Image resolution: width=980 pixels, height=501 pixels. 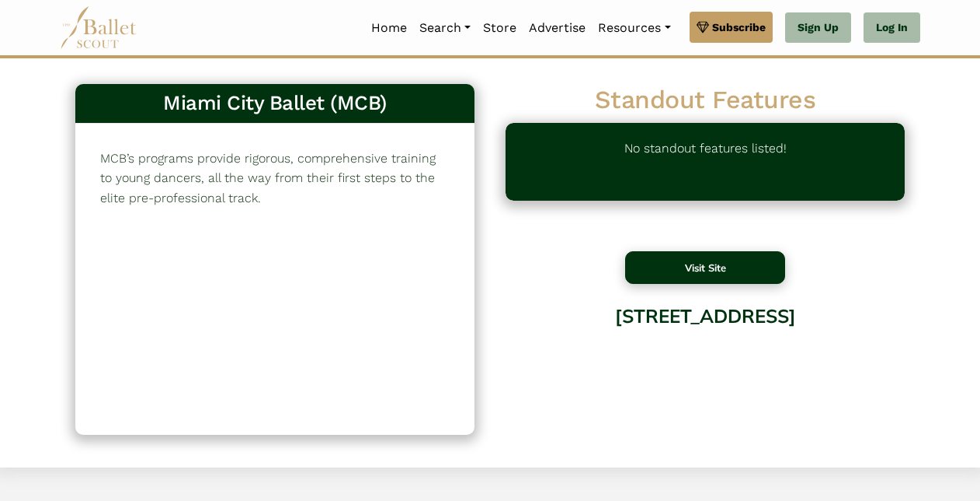 What do you see at coordinates (557, 28) in the screenshot?
I see `a: Advertise` at bounding box center [557, 28].